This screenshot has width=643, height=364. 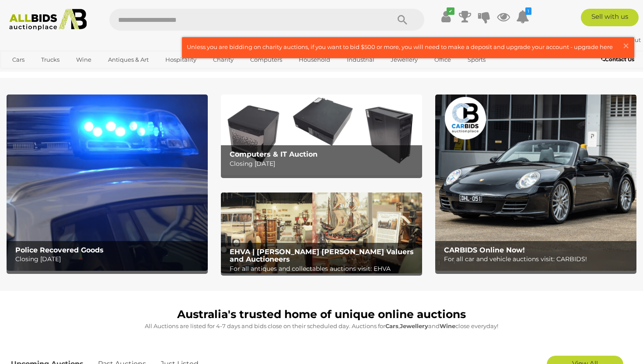 I want to click on a: Trucks, so click(x=50, y=60).